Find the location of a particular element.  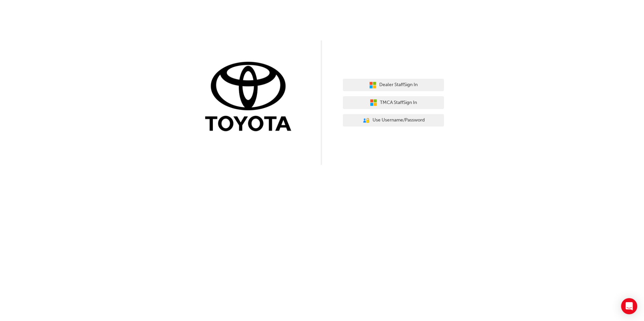

span: Dealer Staff Sign In is located at coordinates (398, 85).